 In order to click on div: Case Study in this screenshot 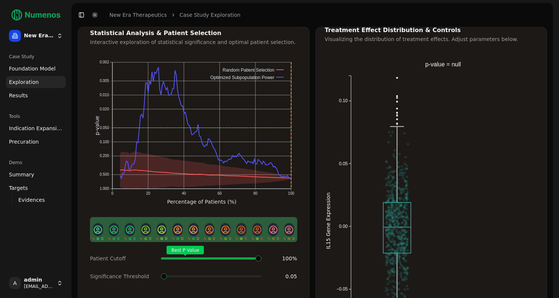, I will do `click(36, 57)`.